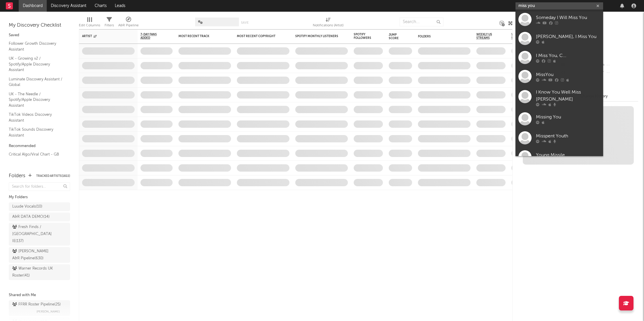  I want to click on a: Someday I Will Miss You, so click(559, 19).